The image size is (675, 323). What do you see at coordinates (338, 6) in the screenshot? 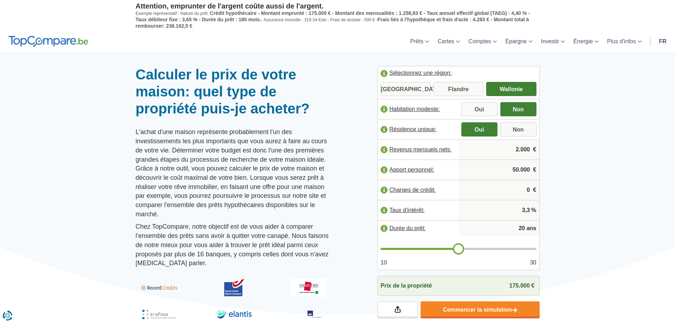
I see `p: Attention, emprunter de l'argent coûte aussi de l'argent.` at bounding box center [338, 6].